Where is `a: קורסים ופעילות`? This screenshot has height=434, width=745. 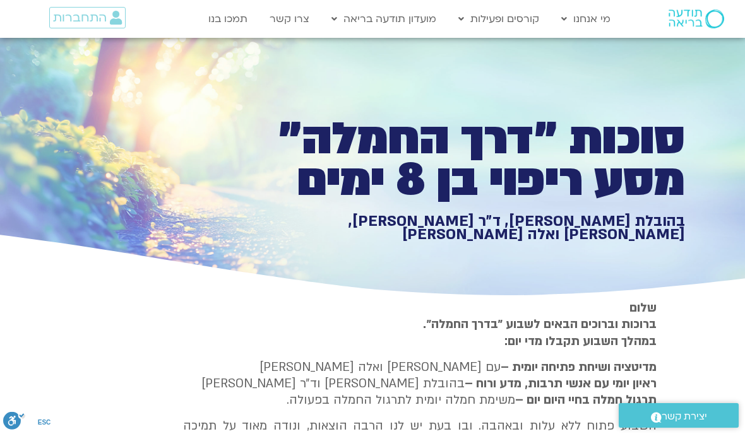 a: קורסים ופעילות is located at coordinates (499, 19).